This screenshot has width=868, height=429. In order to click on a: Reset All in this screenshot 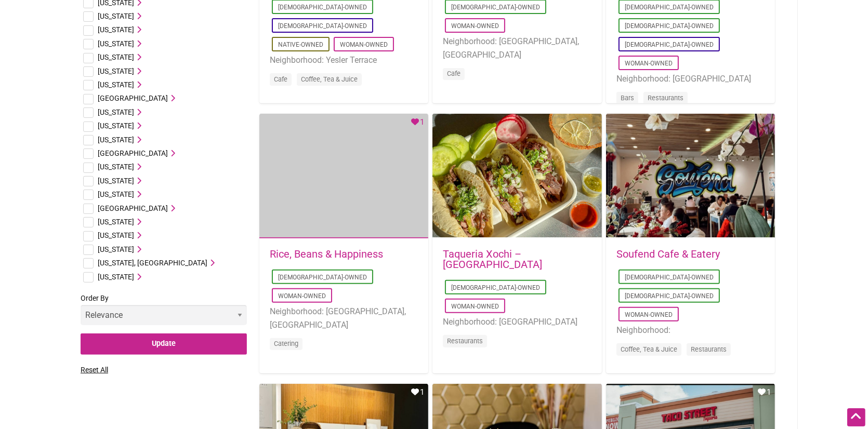, I will do `click(94, 370)`.